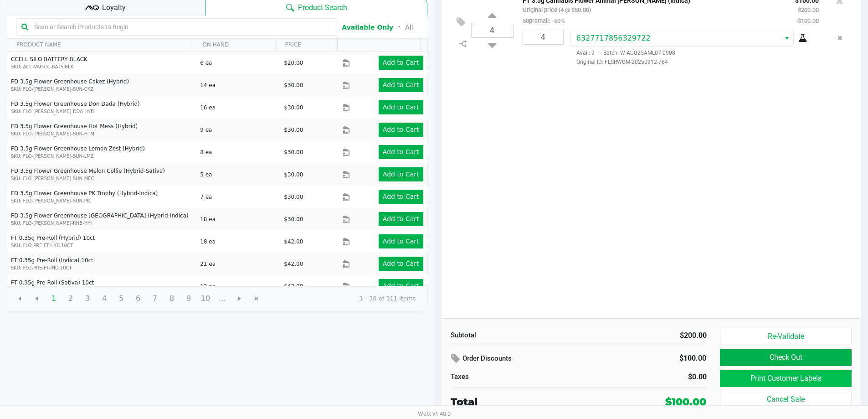  Describe the element at coordinates (695, 62) in the screenshot. I see `span: Original ID: FLSRWGM-20250912-764` at that location.